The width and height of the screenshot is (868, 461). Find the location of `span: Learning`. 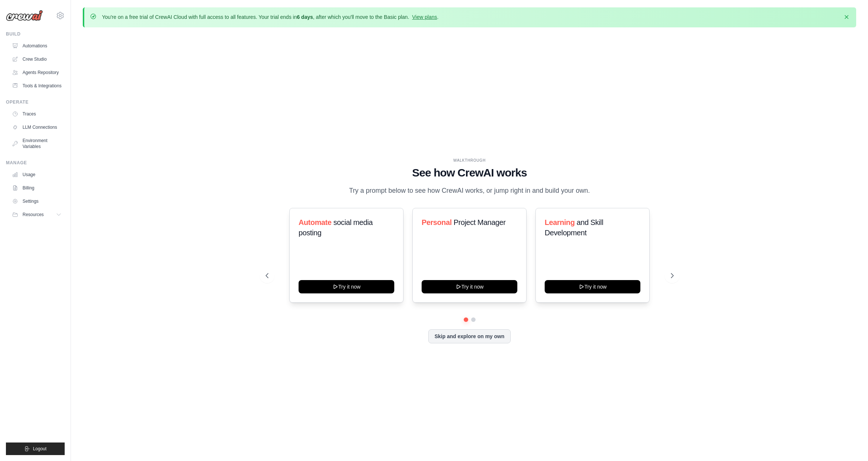

span: Learning is located at coordinates (559, 223).